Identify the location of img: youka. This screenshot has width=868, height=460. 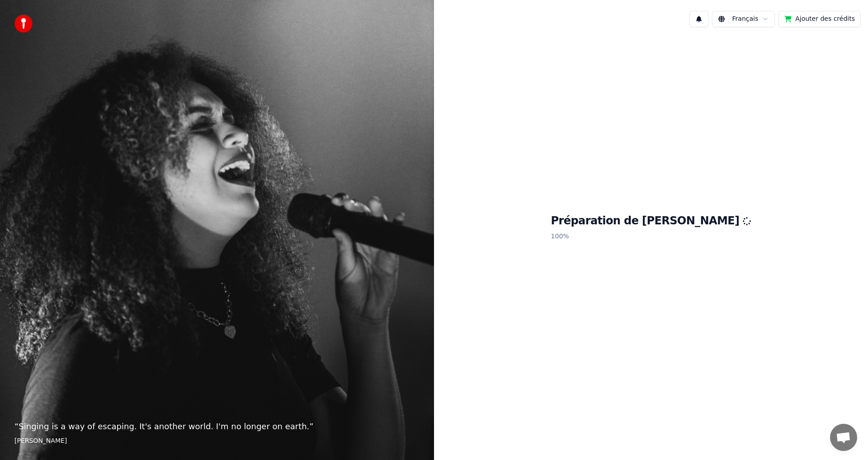
(24, 24).